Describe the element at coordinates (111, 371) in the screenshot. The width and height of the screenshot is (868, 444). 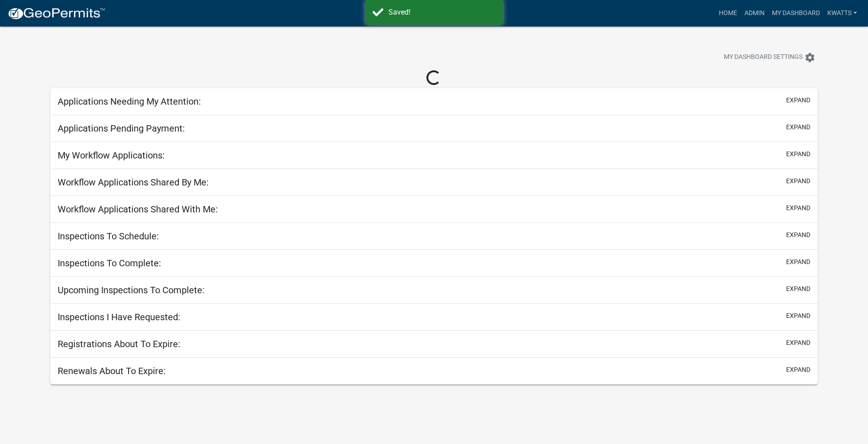
I see `h5: Renewals About To Expire:` at that location.